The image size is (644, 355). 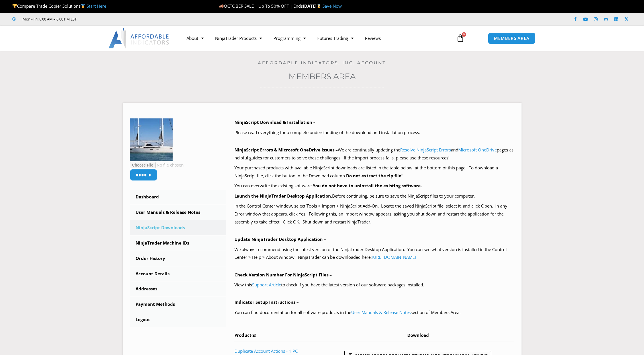 I want to click on a: Payment Methods, so click(x=178, y=304).